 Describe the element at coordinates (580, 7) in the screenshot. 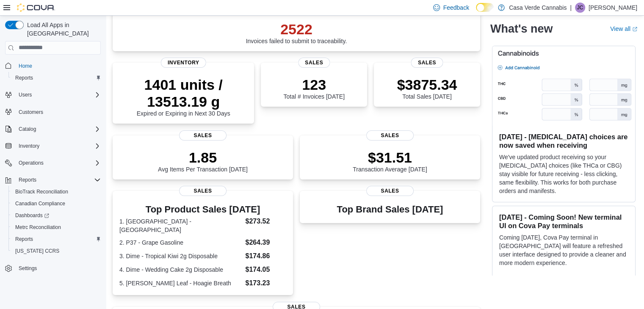

I see `div: John Cortner` at that location.